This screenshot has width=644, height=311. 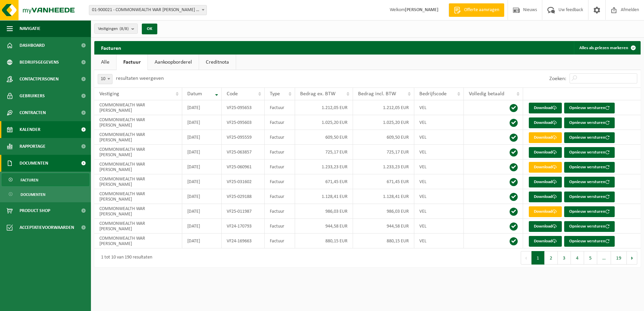 What do you see at coordinates (590, 258) in the screenshot?
I see `button: 5` at bounding box center [590, 258].